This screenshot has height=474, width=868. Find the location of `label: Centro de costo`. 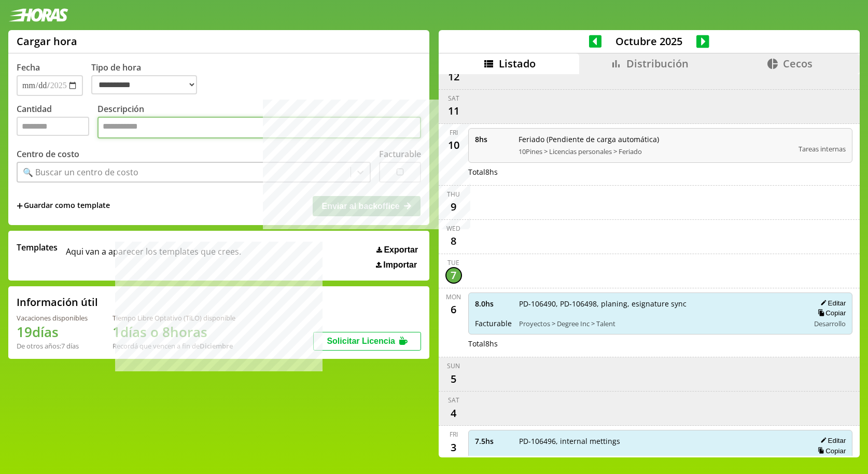

label: Centro de costo is located at coordinates (48, 154).